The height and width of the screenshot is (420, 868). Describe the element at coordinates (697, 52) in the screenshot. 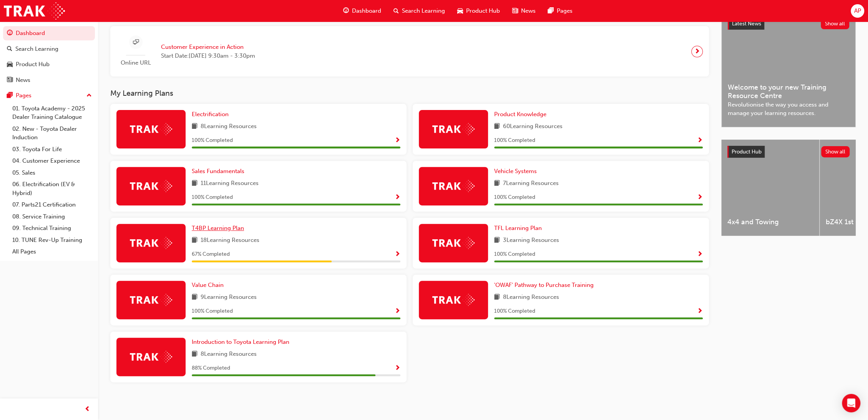

I see `span: next-icon` at that location.